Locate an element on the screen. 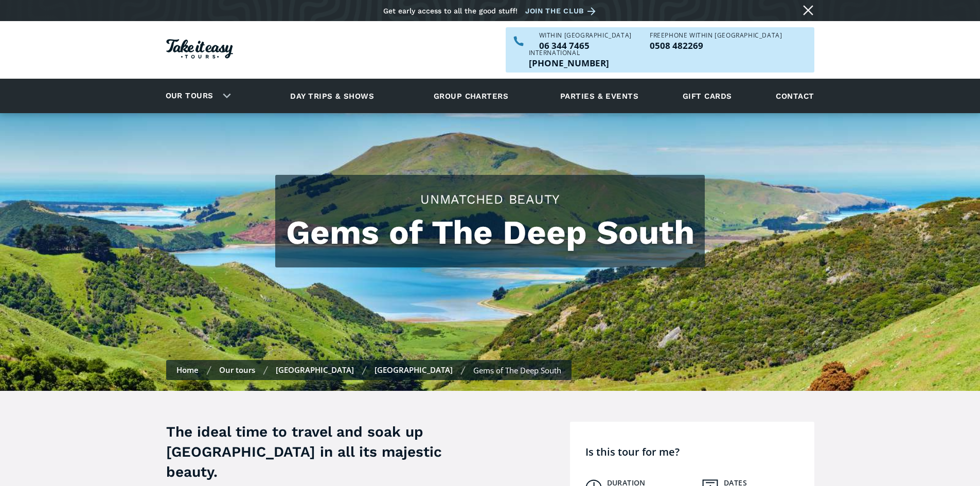 Image resolution: width=980 pixels, height=486 pixels. div: International is located at coordinates (569, 53).